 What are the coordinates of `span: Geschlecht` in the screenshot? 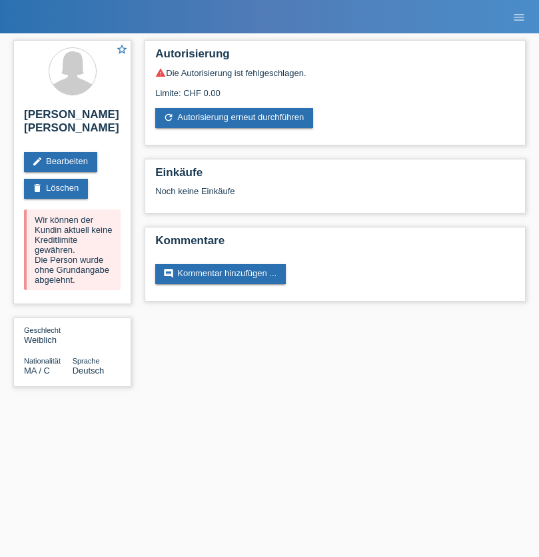 It's located at (42, 330).